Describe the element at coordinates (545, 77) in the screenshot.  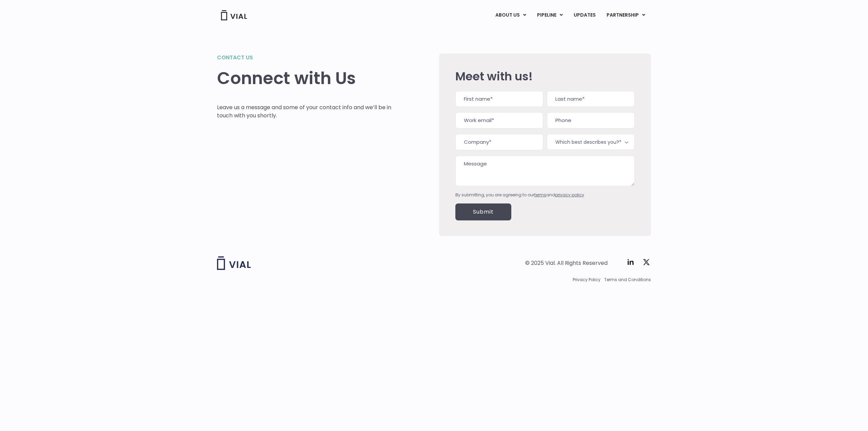
I see `h2: Meet with us!` at that location.